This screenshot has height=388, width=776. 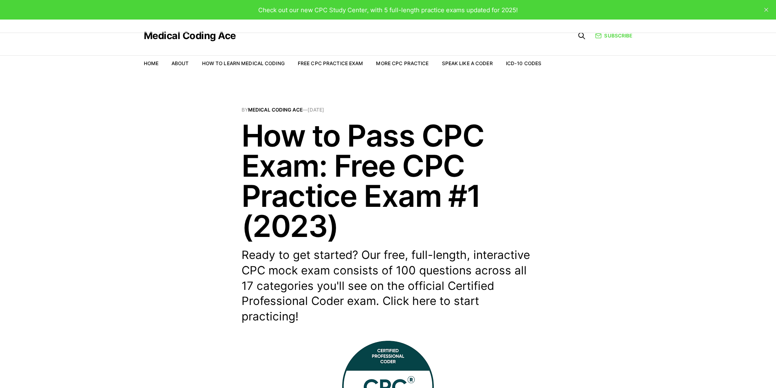 What do you see at coordinates (388, 181) in the screenshot?
I see `h1: How to Pass CPC Exam: Free CPC Practice Exam #1 (2023)` at bounding box center [388, 181].